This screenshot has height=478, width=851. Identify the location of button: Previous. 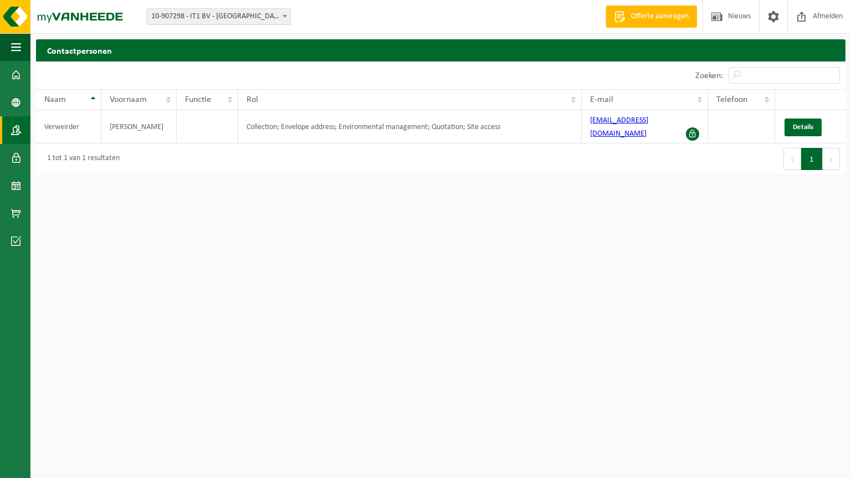
(792, 159).